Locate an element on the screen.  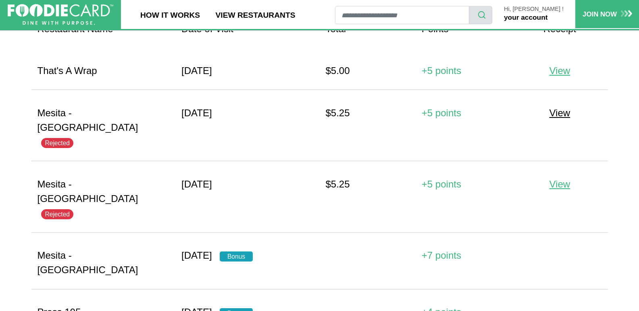
img: FoodieCard; Eat, Drink, Save, Donate is located at coordinates (60, 15).